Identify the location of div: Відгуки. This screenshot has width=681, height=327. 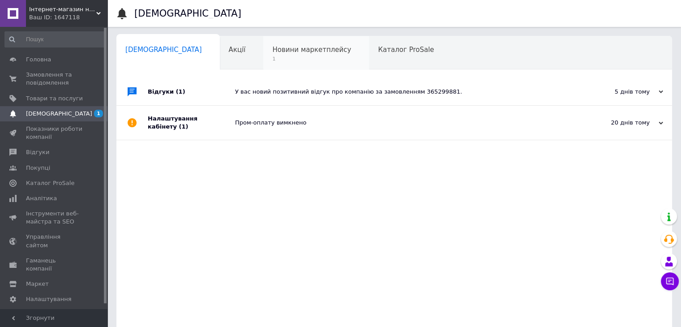
(191, 92).